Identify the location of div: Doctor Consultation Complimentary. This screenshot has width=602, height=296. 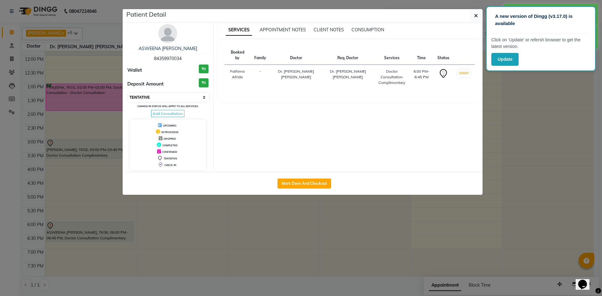
(391, 77).